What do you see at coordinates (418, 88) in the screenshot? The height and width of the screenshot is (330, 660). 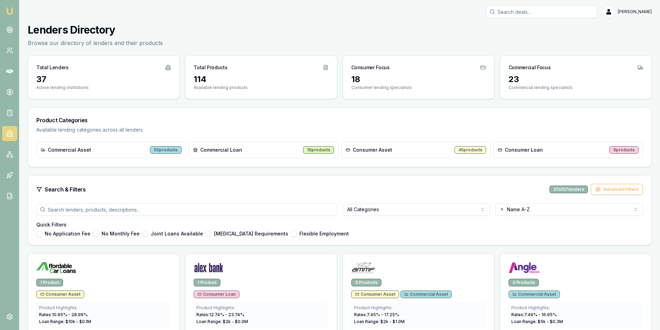 I see `p: Consumer lending specialists` at bounding box center [418, 88].